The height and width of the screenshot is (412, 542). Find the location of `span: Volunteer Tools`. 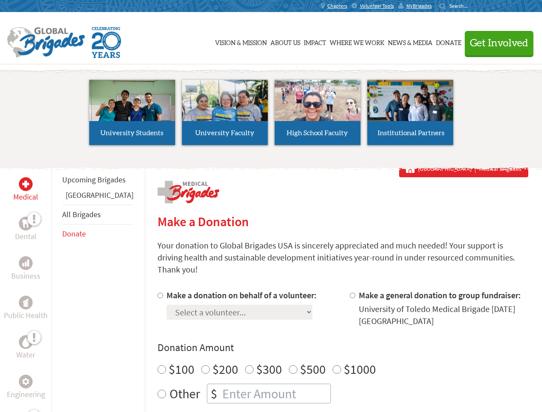

span: Volunteer Tools is located at coordinates (376, 6).